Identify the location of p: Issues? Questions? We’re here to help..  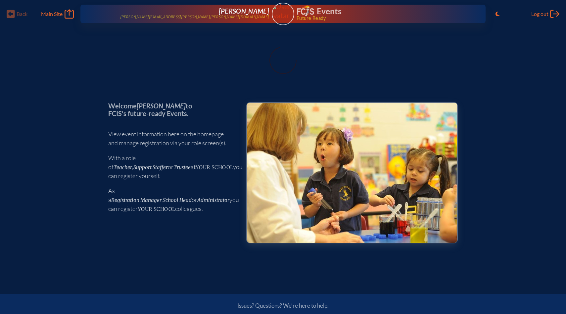
(283, 305).